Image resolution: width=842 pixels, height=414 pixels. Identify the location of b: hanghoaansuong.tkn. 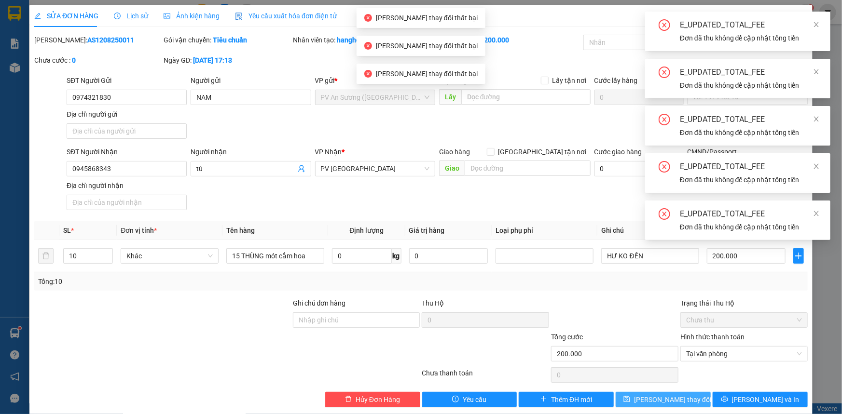
(370, 40).